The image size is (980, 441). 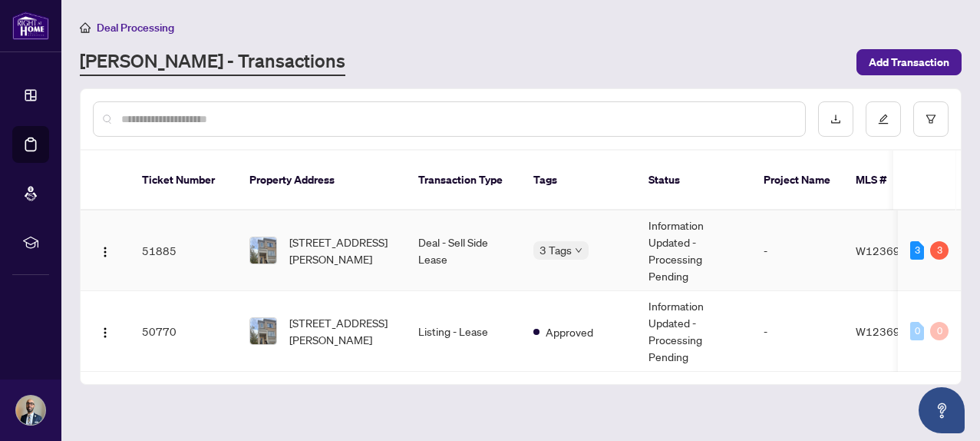 What do you see at coordinates (579, 250) in the screenshot?
I see `span: down` at bounding box center [579, 250].